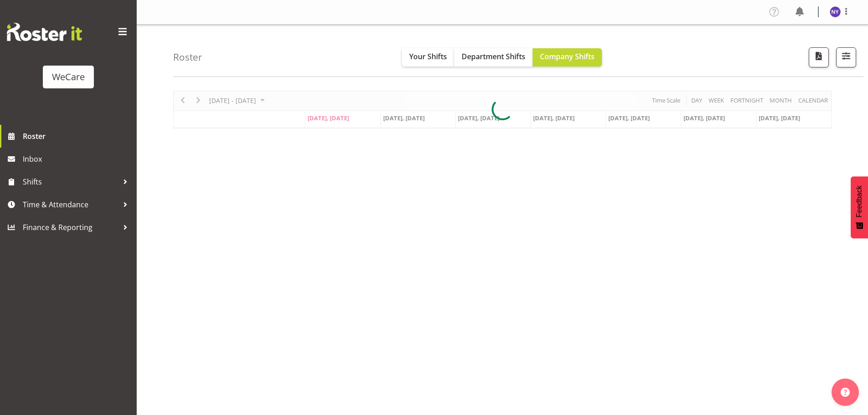 Image resolution: width=868 pixels, height=415 pixels. What do you see at coordinates (493, 58) in the screenshot?
I see `button: Department Shifts` at bounding box center [493, 58].